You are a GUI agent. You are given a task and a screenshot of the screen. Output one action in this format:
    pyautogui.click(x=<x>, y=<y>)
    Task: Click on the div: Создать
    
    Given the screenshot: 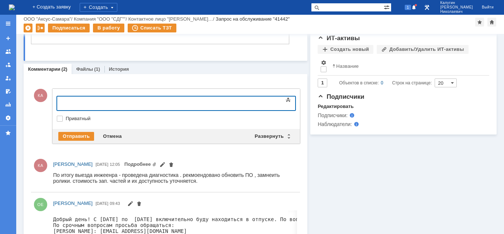 What is the action you would take?
    pyautogui.click(x=98, y=7)
    